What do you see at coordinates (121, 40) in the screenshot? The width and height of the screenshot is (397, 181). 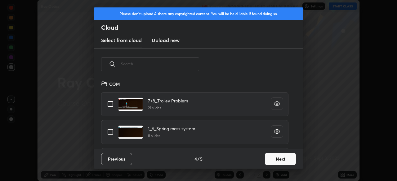 I see `h3: Select from cloud` at bounding box center [121, 40].